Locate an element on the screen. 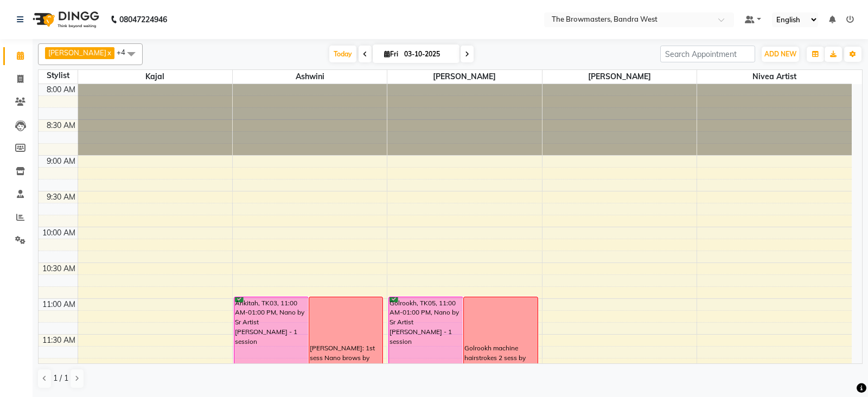 The image size is (868, 397). div: 8:00 AM is located at coordinates (61, 90).